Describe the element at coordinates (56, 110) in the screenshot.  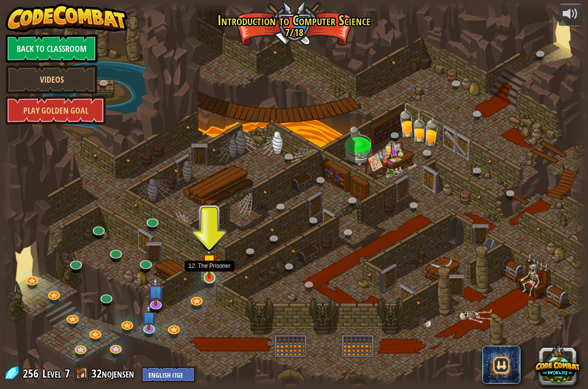
I see `a: Play Golden Goal` at that location.